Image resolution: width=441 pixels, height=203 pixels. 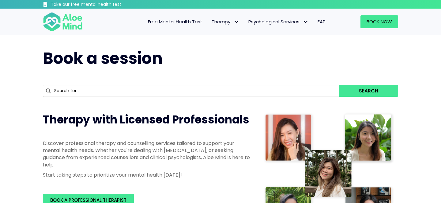 What do you see at coordinates (279, 21) in the screenshot?
I see `span: Psychological Services` at bounding box center [279, 21].